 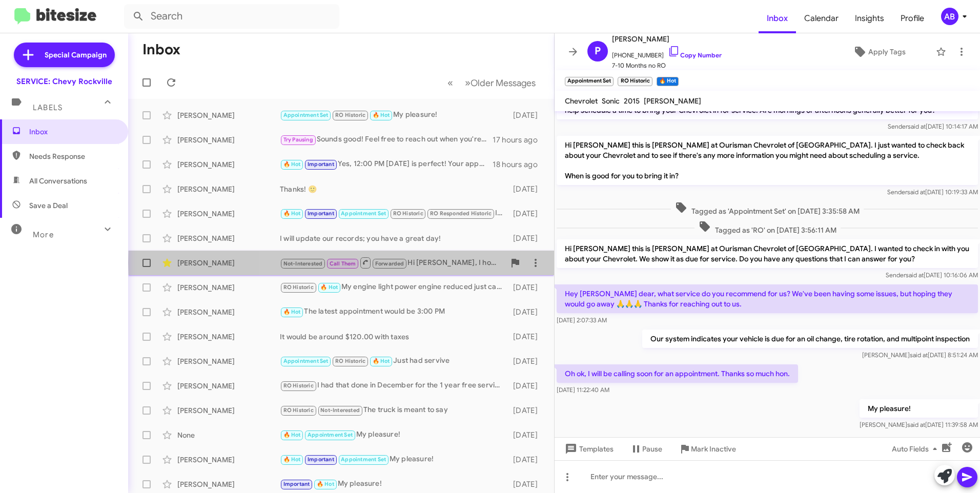 I want to click on div: 17 hours ago, so click(x=519, y=140).